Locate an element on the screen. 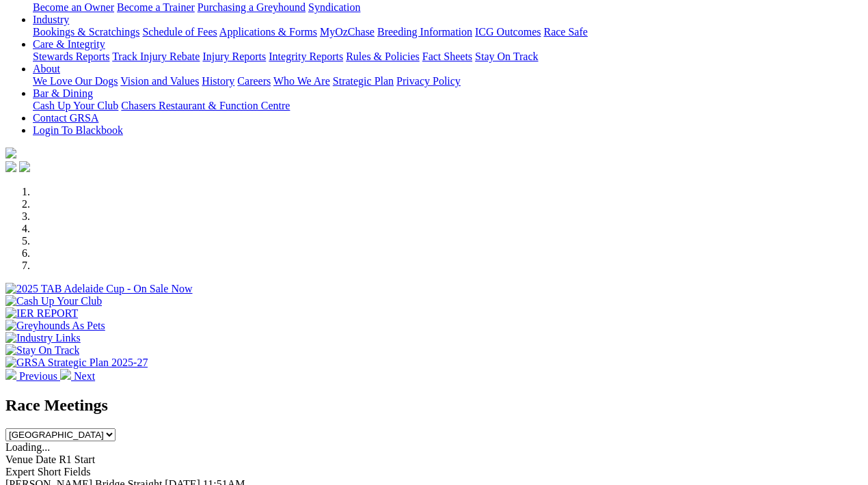  a: We Love Our Dogs is located at coordinates (75, 81).